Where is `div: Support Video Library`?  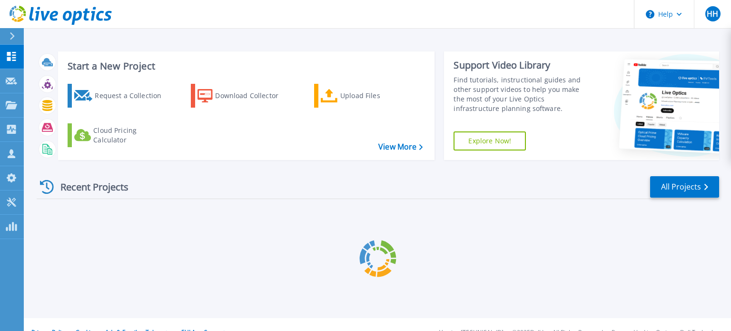
div: Support Video Library is located at coordinates (523, 65).